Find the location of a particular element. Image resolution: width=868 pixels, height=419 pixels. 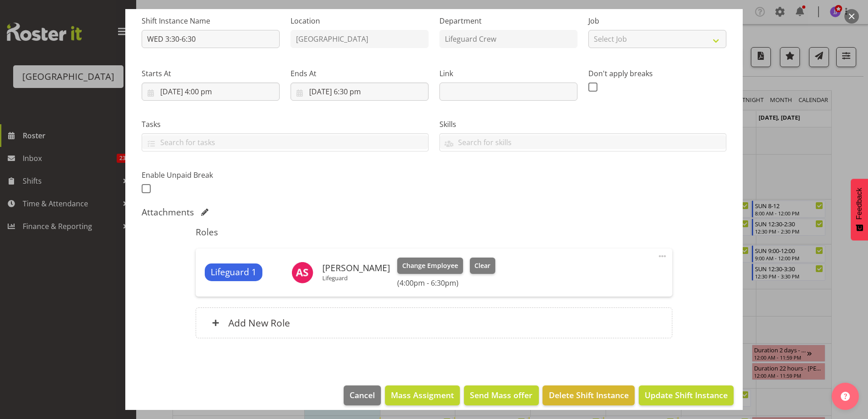

label: Shift Instance Name is located at coordinates (211, 21).